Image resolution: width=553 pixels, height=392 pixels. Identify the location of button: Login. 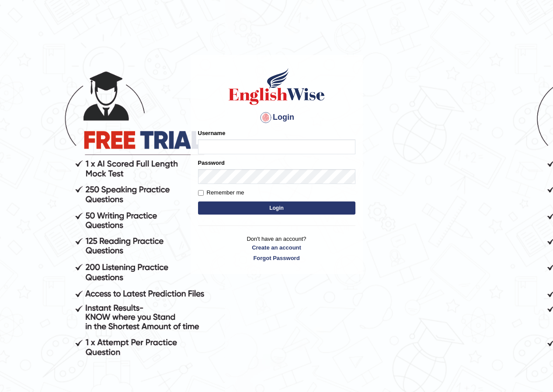
(277, 208).